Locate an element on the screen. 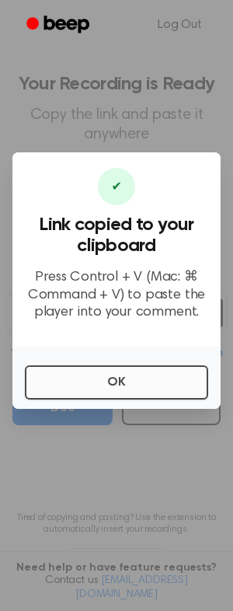  a: Log Out is located at coordinates (180, 25).